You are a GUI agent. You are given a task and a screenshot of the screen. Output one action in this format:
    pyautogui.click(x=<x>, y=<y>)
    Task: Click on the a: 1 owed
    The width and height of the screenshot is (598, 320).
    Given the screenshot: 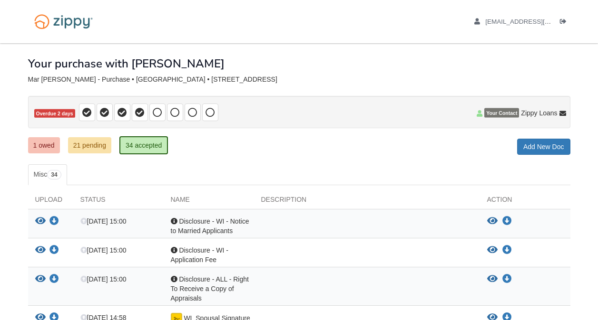 What is the action you would take?
    pyautogui.click(x=44, y=145)
    